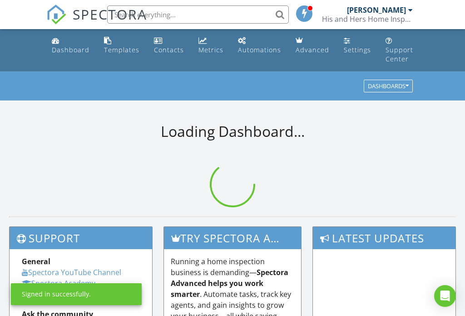  What do you see at coordinates (122, 45) in the screenshot?
I see `a: Templates` at bounding box center [122, 45].